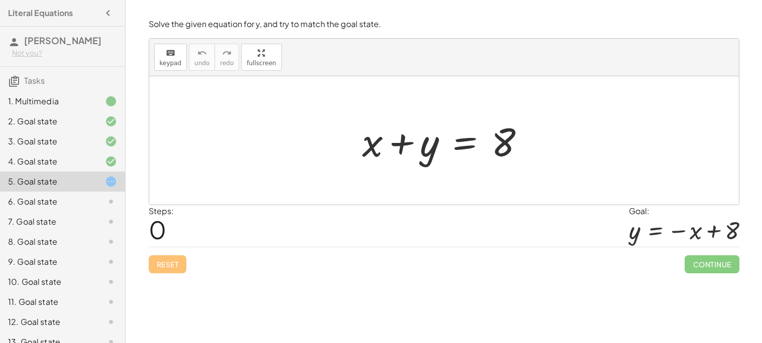  Describe the element at coordinates (111, 101) in the screenshot. I see `i: Task finished.` at that location.